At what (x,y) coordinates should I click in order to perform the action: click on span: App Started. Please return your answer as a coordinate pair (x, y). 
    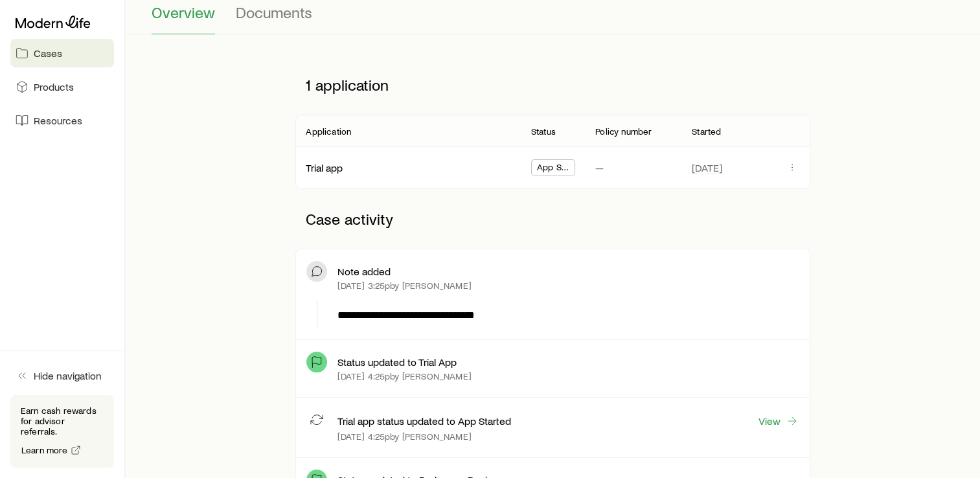
    Looking at the image, I should click on (553, 169).